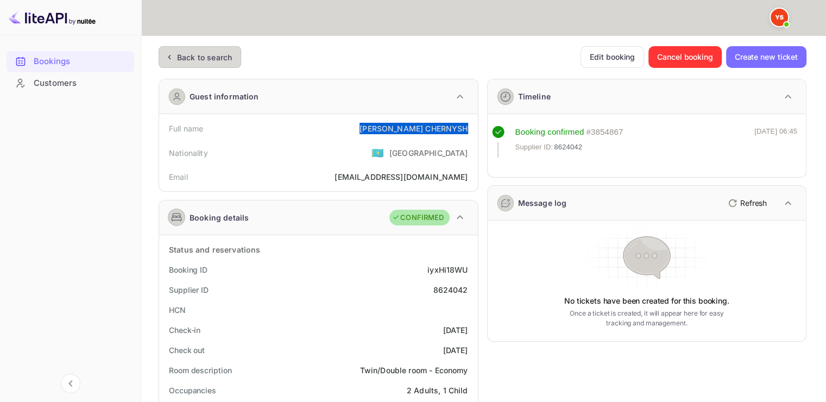 This screenshot has height=402, width=826. Describe the element at coordinates (437, 390) in the screenshot. I see `div: 2 Adults, 1 Child` at that location.